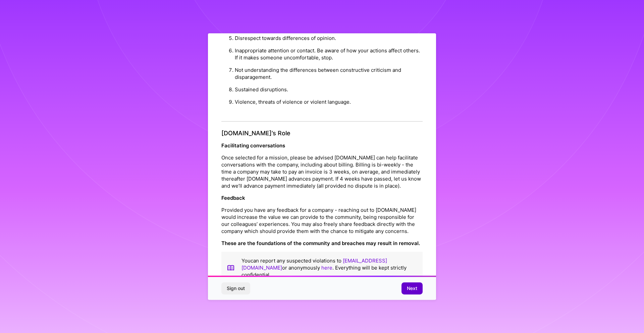 The height and width of the screenshot is (333, 644). I want to click on button: Sign out, so click(236, 288).